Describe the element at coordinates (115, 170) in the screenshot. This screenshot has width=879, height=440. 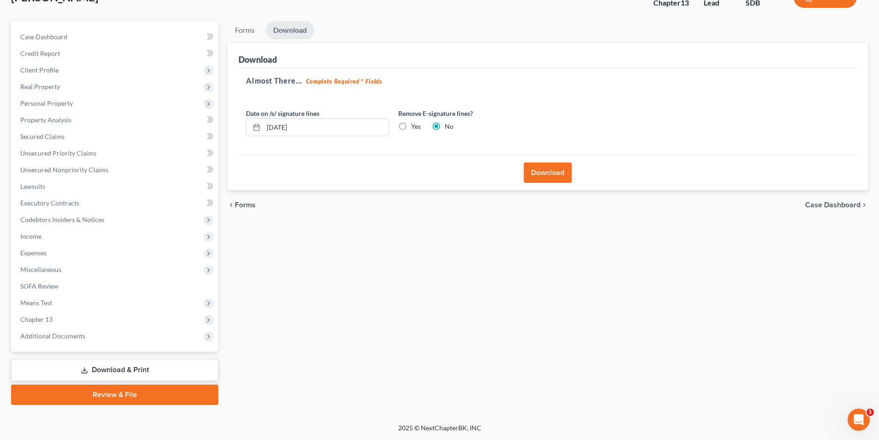
I see `a: Unsecured Nonpriority Claims` at that location.